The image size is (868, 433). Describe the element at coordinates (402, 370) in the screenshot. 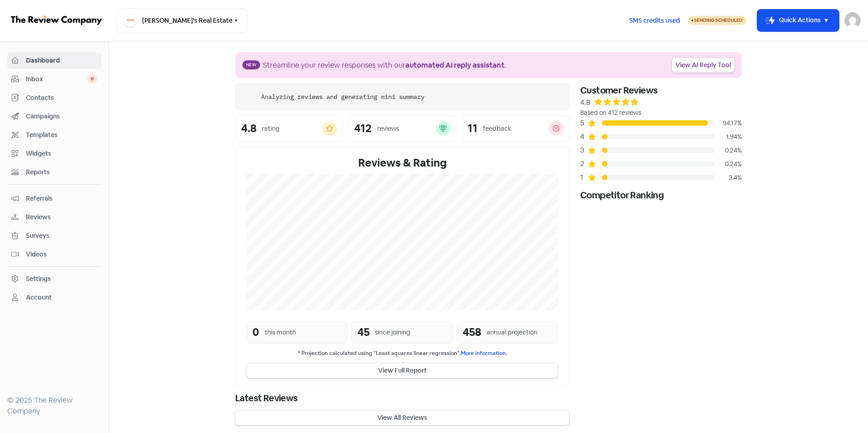

I see `button: View Full Report` at that location.